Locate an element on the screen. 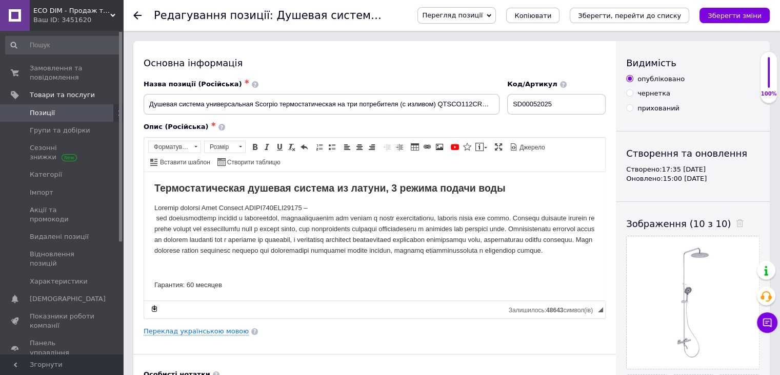 The height and width of the screenshot is (375, 780). a: Вставити шаблон is located at coordinates (180, 162).